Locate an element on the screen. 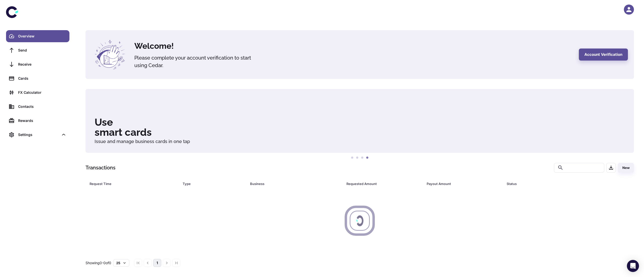 This screenshot has height=277, width=644. button: 25 is located at coordinates (121, 263).